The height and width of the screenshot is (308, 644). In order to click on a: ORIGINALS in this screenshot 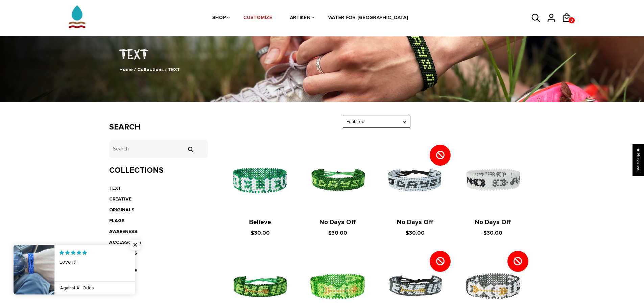, I will do `click(122, 210)`.